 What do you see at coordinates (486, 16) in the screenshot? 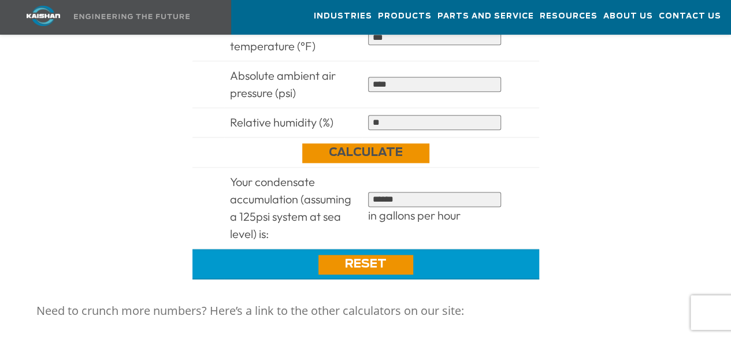
I see `a: Parts and Service` at bounding box center [486, 16].